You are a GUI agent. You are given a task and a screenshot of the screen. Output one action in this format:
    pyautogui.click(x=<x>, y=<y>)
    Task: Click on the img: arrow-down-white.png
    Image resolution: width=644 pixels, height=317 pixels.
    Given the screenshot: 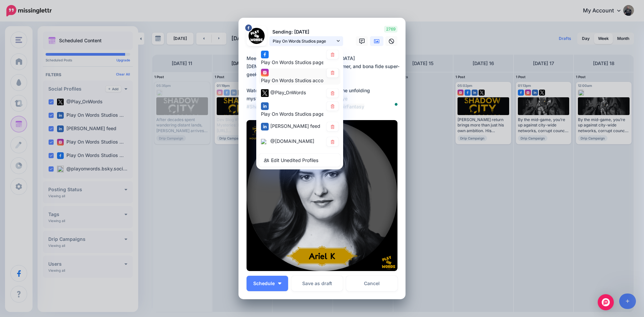 What is the action you would take?
    pyautogui.click(x=280, y=283)
    